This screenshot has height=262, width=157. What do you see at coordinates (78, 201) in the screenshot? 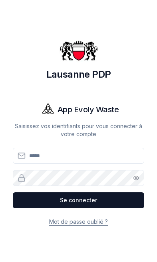
I see `button: Se connecter` at bounding box center [78, 201].